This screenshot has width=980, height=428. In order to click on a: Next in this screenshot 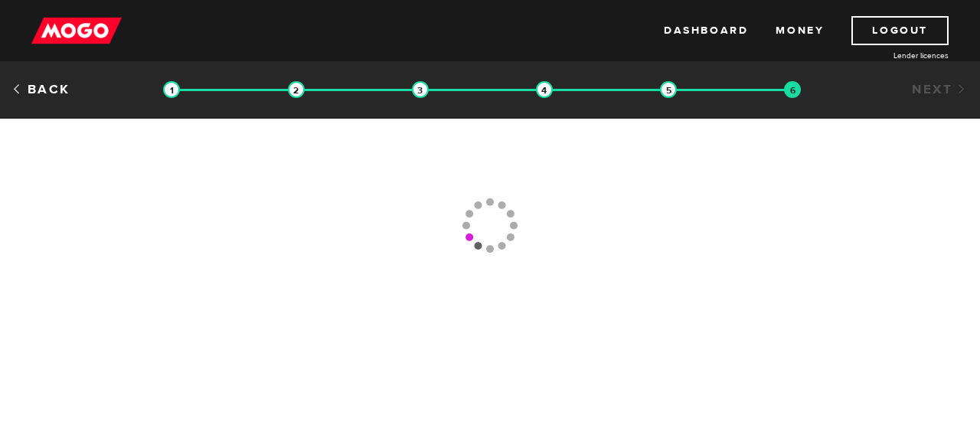, I will do `click(940, 89)`.